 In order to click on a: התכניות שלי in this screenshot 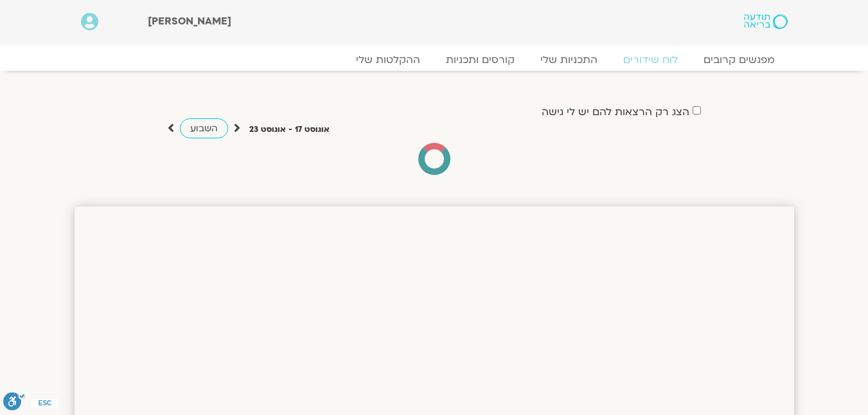, I will do `click(569, 60)`.